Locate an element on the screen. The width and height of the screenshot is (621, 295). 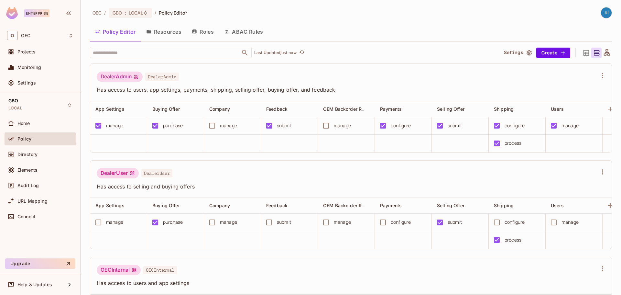
button: Create is located at coordinates (553, 53).